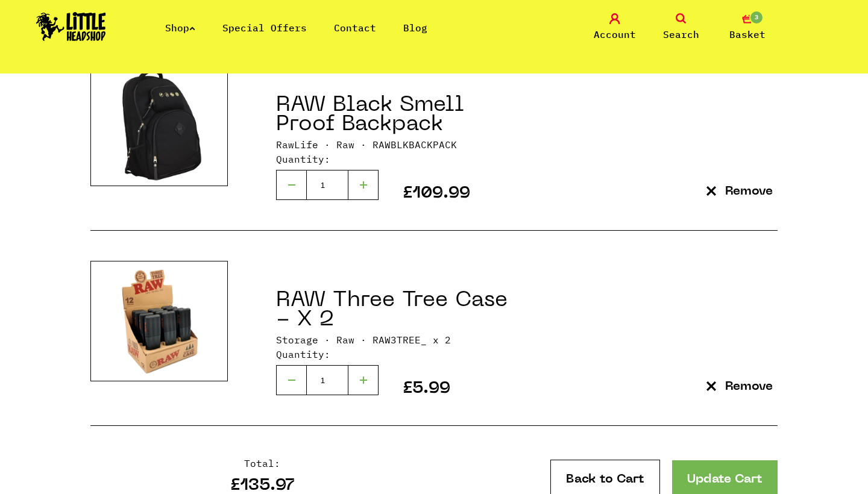 Image resolution: width=868 pixels, height=494 pixels. I want to click on a: Search, so click(681, 27).